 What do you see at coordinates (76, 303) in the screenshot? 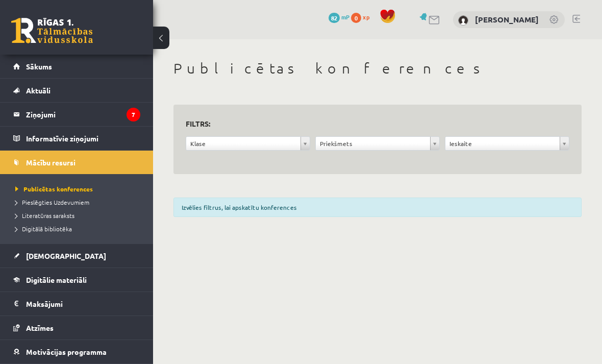
I see `a: Maksājumi` at bounding box center [76, 303].